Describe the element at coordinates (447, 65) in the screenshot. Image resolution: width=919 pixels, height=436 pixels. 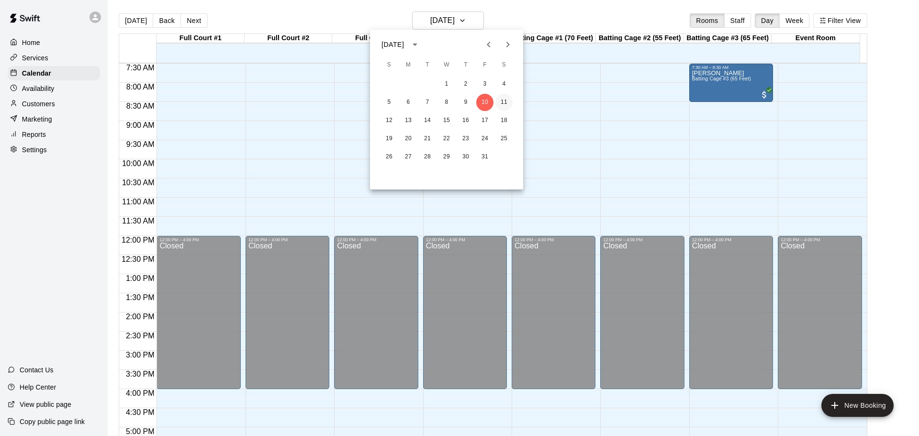
I see `span: Wednesday` at that location.